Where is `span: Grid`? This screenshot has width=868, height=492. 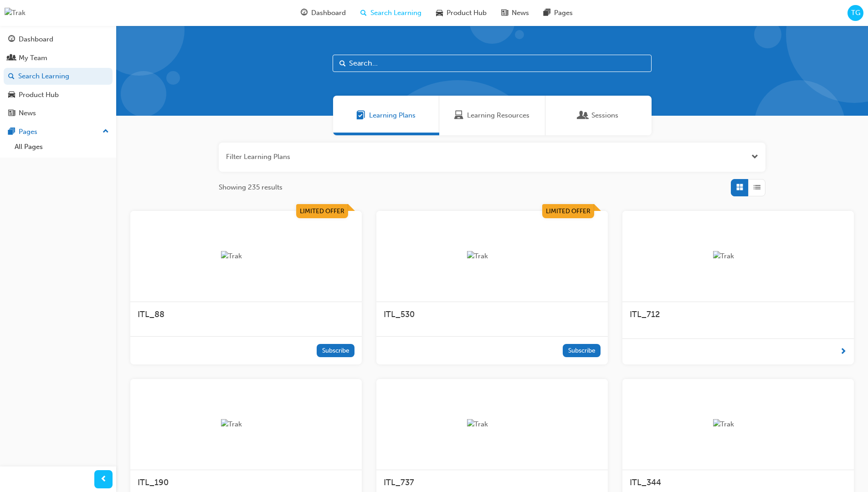 span: Grid is located at coordinates (739, 187).